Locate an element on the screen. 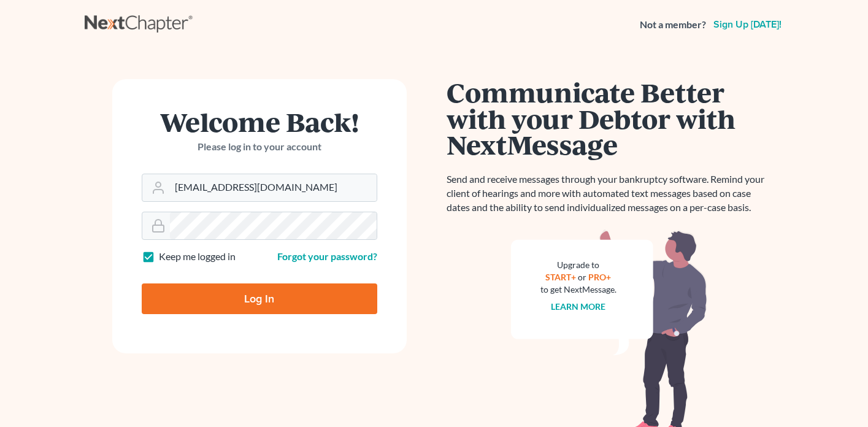 This screenshot has height=427, width=868. input: Log In is located at coordinates (259, 298).